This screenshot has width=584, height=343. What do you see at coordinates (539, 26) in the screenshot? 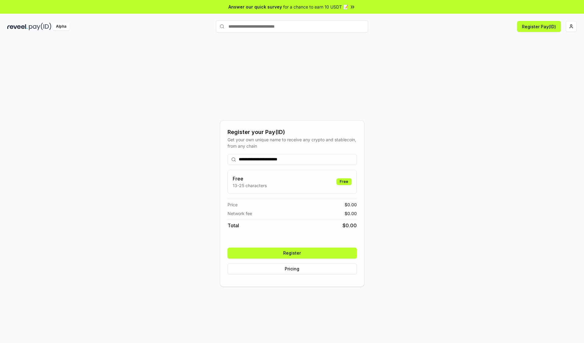
I see `button: Register Pay(ID)` at bounding box center [539, 26].